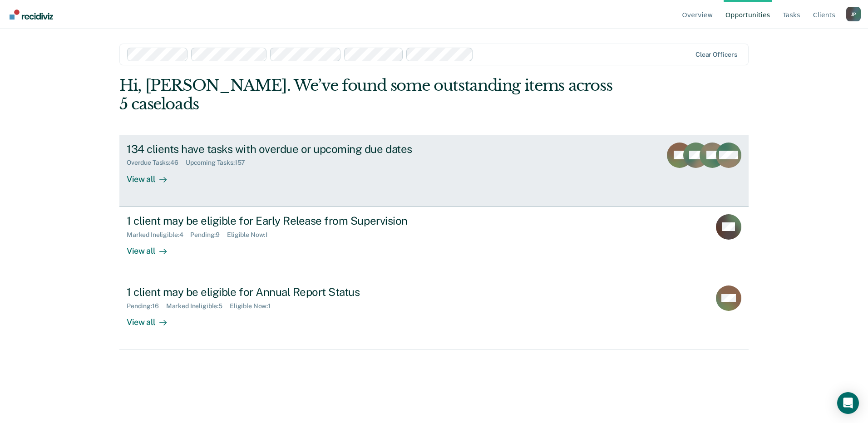 This screenshot has height=423, width=868. Describe the element at coordinates (717, 55) in the screenshot. I see `div: Clear officers` at that location.